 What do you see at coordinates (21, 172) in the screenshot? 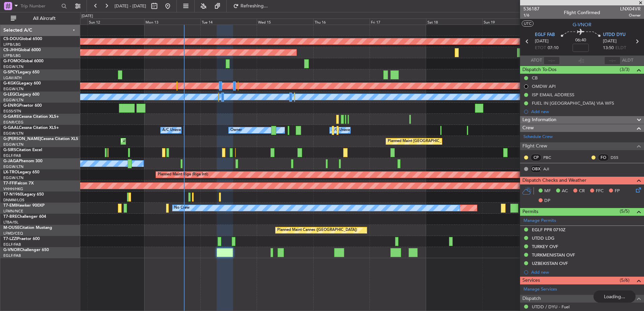
I see `a: LX-TROLegacy 650` at bounding box center [21, 172].